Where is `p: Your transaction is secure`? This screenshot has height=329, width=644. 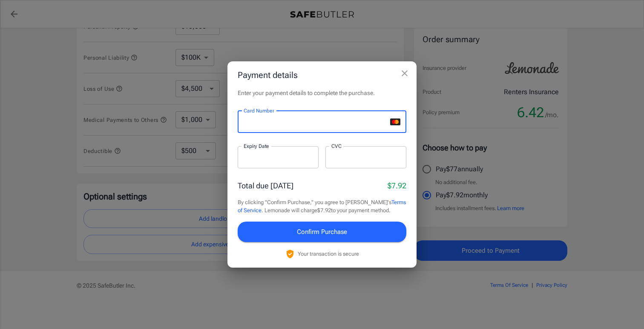
p: Your transaction is secure is located at coordinates (328, 253).